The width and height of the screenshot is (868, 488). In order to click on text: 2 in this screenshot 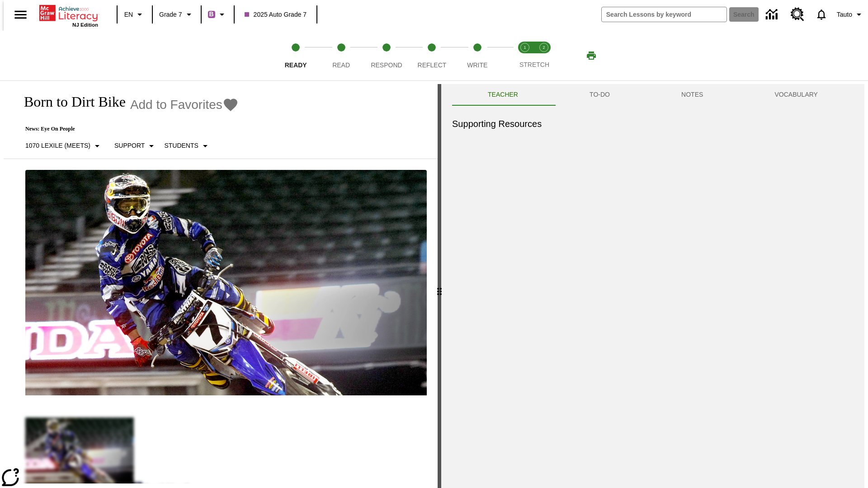, I will do `click(544, 47)`.